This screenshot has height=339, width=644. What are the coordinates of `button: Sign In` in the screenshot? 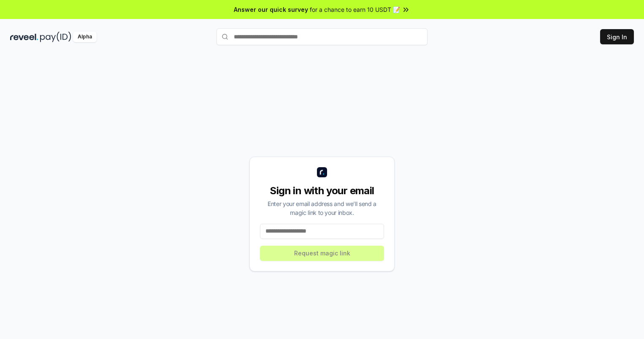 It's located at (617, 37).